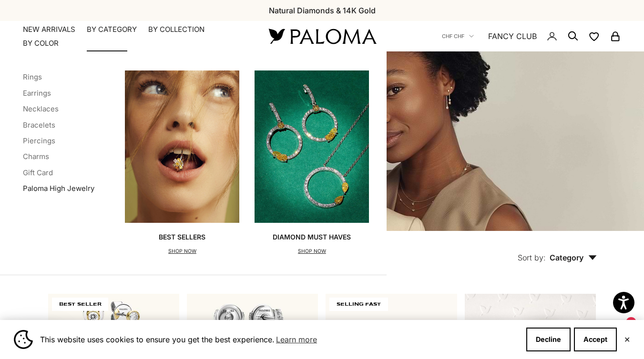 This screenshot has width=644, height=359. Describe the element at coordinates (41, 43) in the screenshot. I see `summary: By Color` at that location.